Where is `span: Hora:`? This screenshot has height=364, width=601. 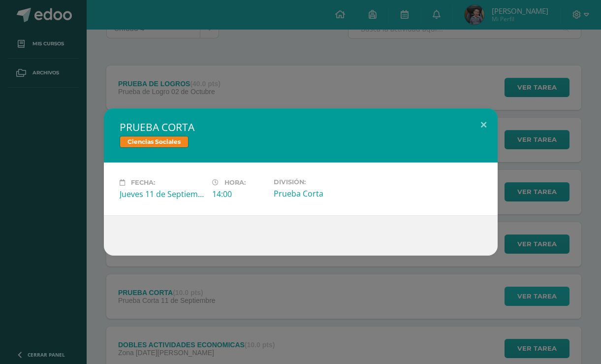 span: Hora: is located at coordinates (235, 182).